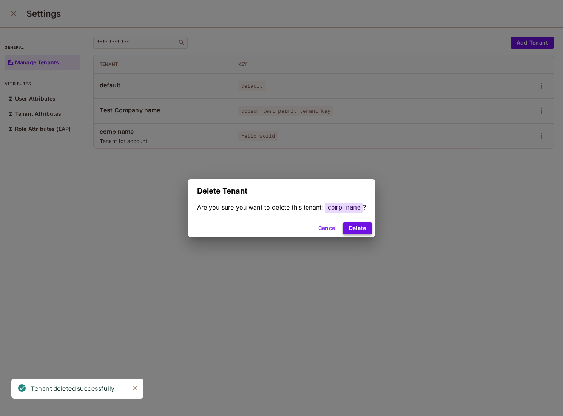 The width and height of the screenshot is (563, 416). Describe the element at coordinates (73, 388) in the screenshot. I see `div: Tenant deleted successfully` at that location.